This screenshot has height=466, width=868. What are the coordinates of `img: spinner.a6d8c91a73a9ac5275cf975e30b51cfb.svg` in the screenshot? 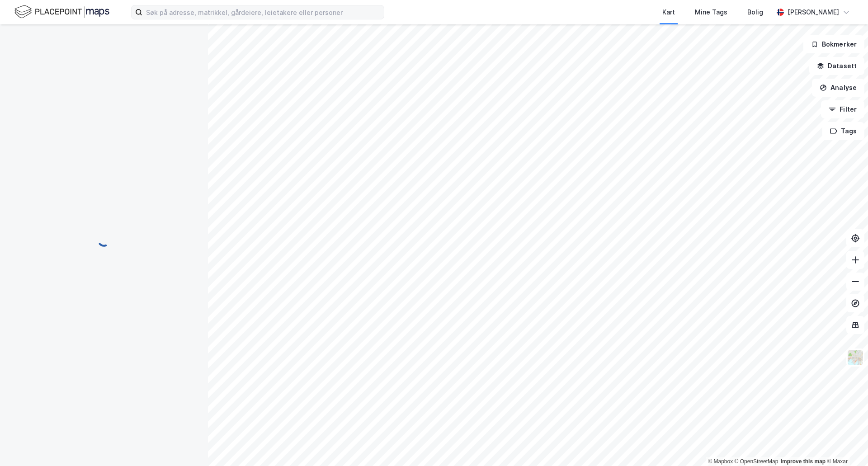 It's located at (104, 240).